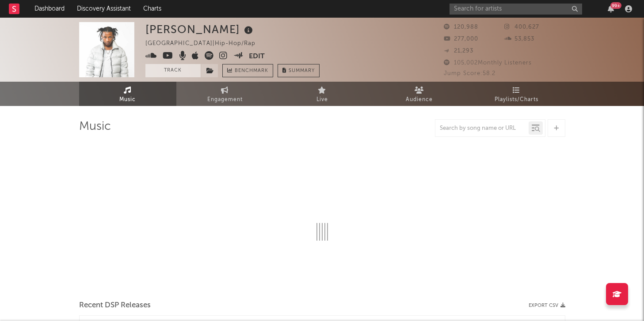  I want to click on span: Music, so click(127, 100).